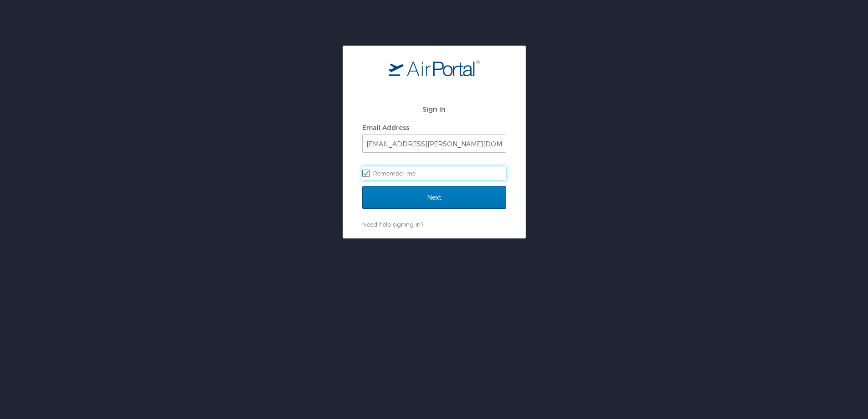 The image size is (868, 419). What do you see at coordinates (434, 109) in the screenshot?
I see `h2: Sign In` at bounding box center [434, 109].